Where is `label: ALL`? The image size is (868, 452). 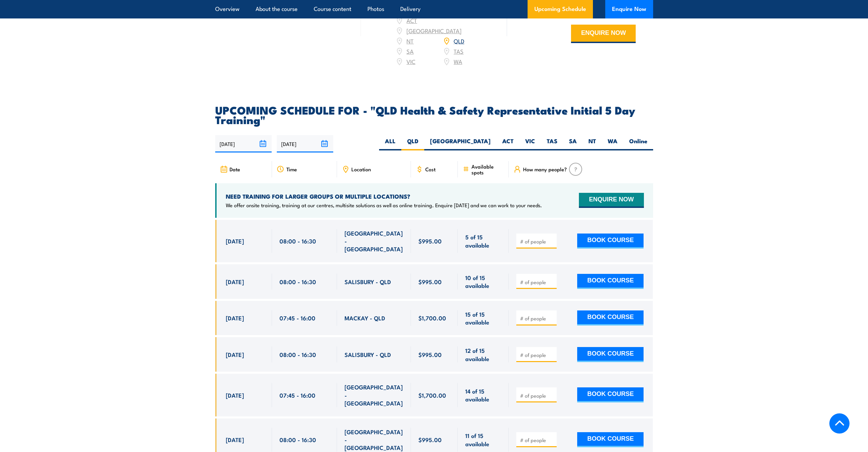 label: ALL is located at coordinates (390, 144).